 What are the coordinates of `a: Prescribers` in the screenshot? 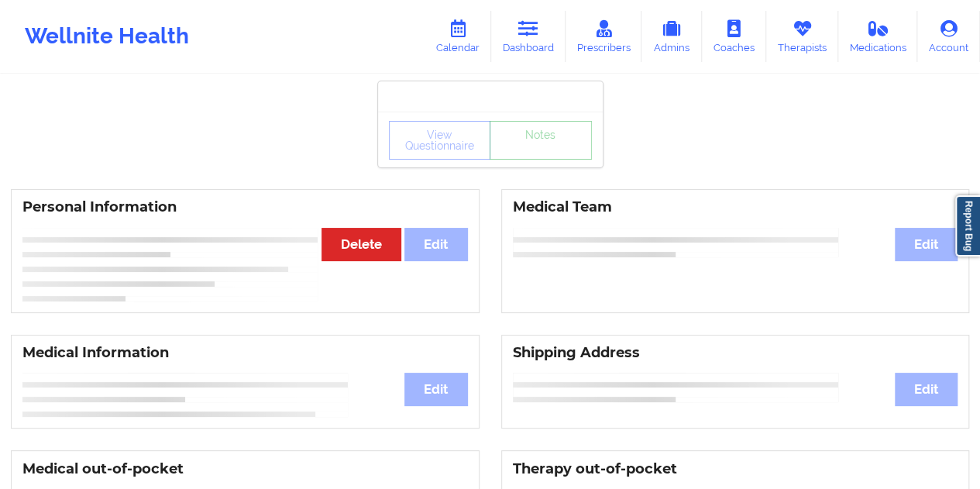 It's located at (603, 36).